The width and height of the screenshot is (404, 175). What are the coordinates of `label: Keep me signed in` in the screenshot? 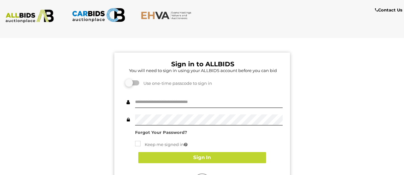 It's located at (161, 145).